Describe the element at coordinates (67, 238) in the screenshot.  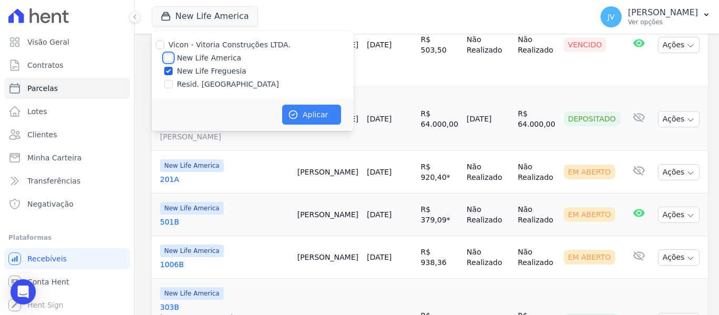
I see `div: Plataformas` at that location.